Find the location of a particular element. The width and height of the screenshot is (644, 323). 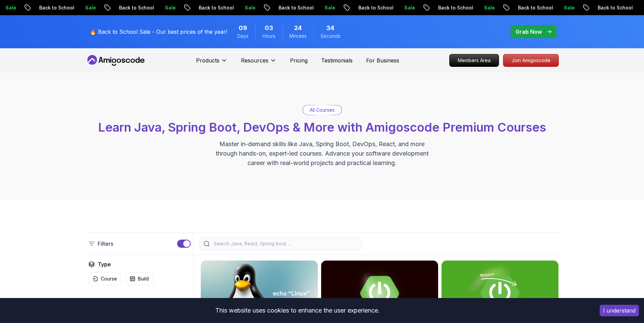

p: Grab Now is located at coordinates (528, 32).